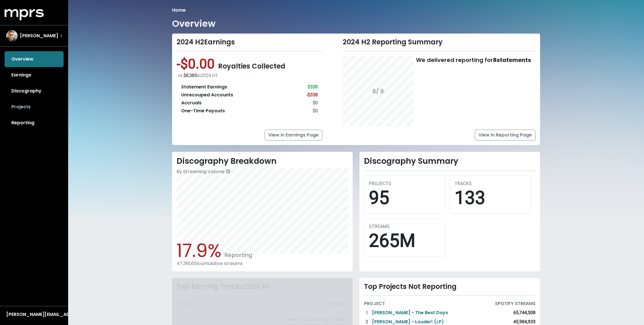 The image size is (644, 325). I want to click on div: 65,744,508, so click(525, 313).